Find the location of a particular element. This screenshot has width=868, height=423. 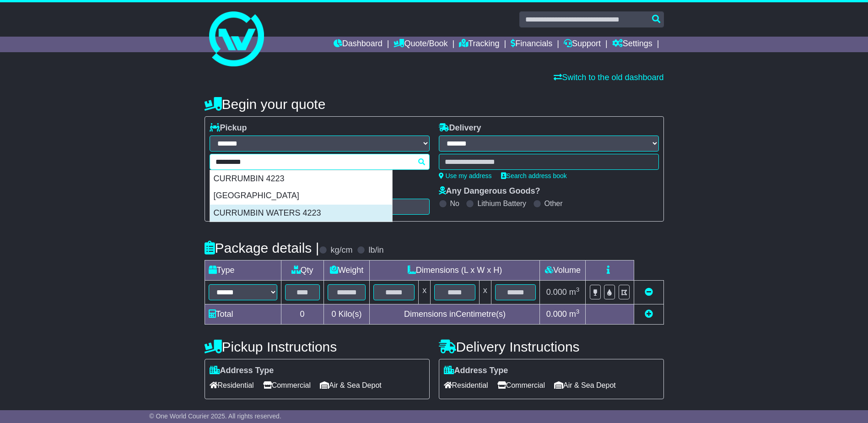

label: Lithium Battery is located at coordinates (502, 203).